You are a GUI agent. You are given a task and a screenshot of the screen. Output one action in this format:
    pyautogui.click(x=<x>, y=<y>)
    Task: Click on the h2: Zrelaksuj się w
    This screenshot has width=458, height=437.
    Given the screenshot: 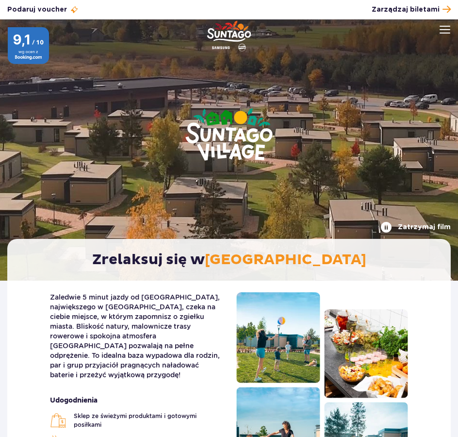 What is the action you would take?
    pyautogui.click(x=229, y=260)
    